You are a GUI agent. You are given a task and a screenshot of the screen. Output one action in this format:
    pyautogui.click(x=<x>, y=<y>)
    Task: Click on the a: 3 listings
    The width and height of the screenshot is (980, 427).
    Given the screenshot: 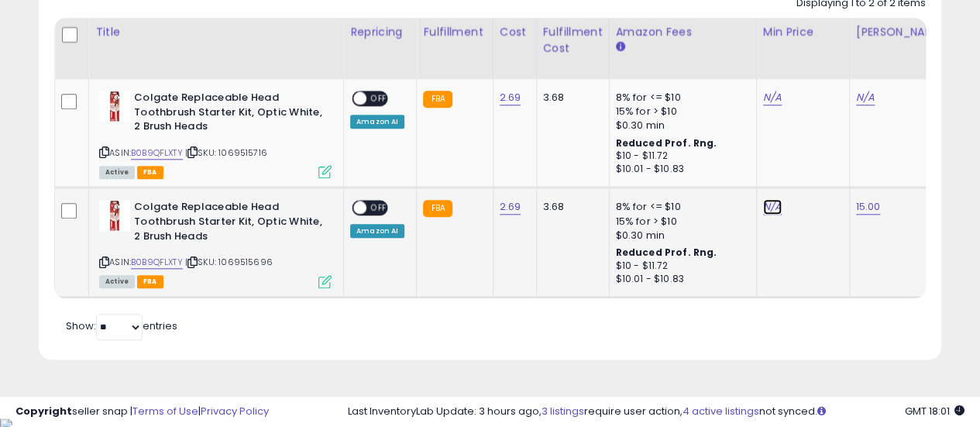 What is the action you would take?
    pyautogui.click(x=562, y=410)
    